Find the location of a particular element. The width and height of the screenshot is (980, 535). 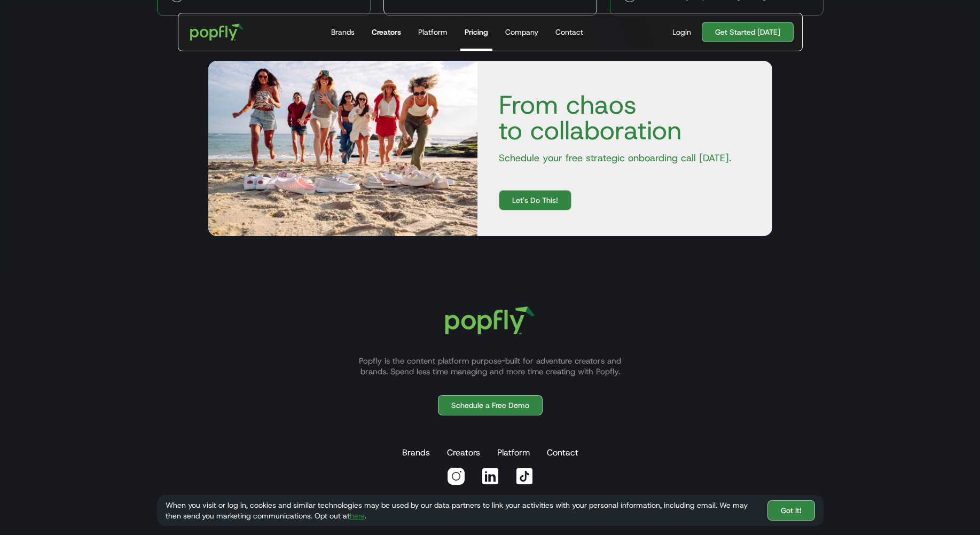

div: When you visit or log in, cookies and similar technologies may be used by our data partners to li... is located at coordinates (462, 511).